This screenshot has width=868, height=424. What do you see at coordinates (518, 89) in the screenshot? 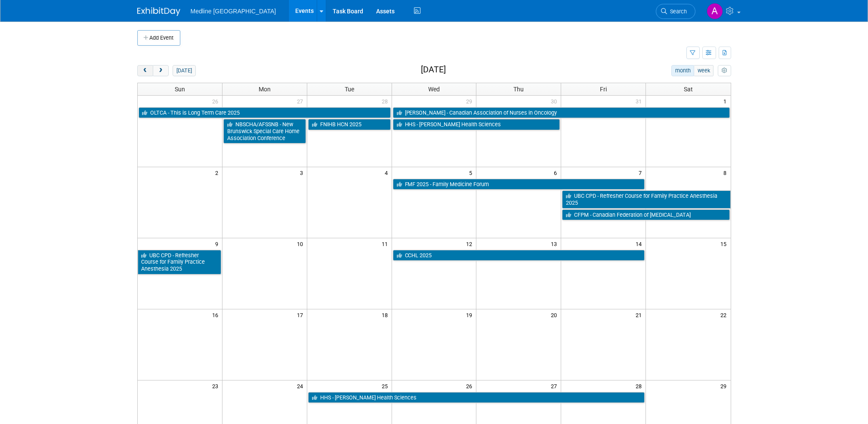
I see `span: Thu` at bounding box center [518, 89].